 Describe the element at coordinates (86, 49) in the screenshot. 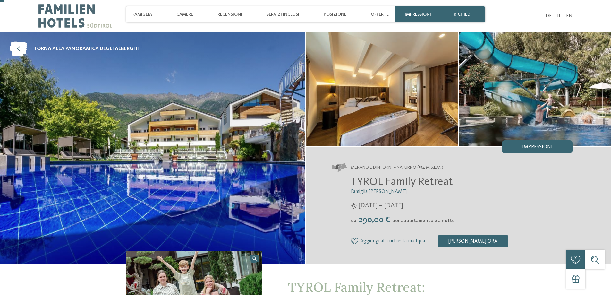

I see `span: torna alla panoramica degli alberghi` at that location.